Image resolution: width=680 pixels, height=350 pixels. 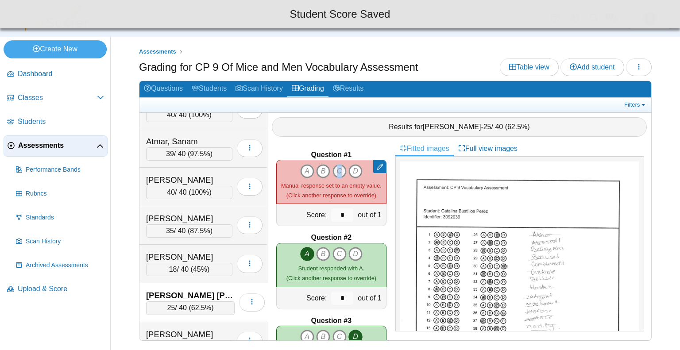 What do you see at coordinates (61, 289) in the screenshot?
I see `span: Upload & Score` at bounding box center [61, 289].